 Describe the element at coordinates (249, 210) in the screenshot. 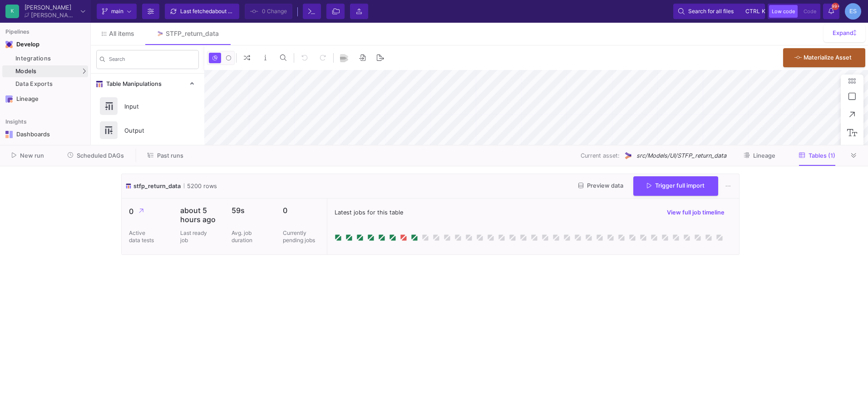

I see `p: 59s` at that location.